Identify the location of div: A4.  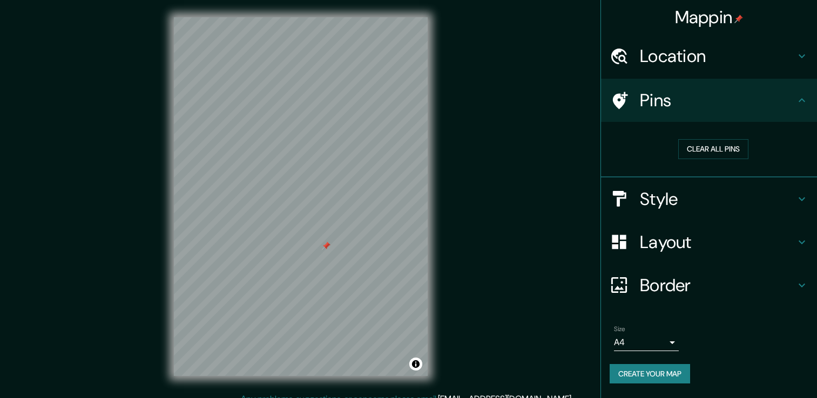
(646, 343).